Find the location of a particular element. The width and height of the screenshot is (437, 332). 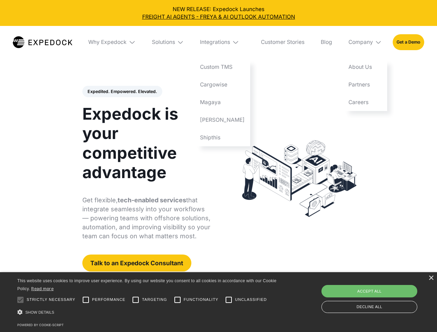

span: Strictly necessary is located at coordinates (51, 300).